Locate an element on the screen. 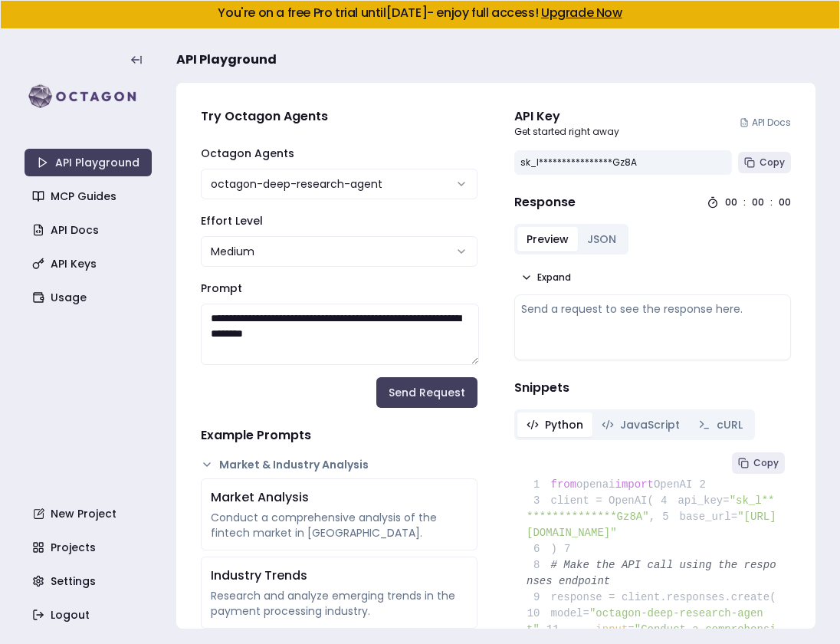 The image size is (840, 644). a: Projects is located at coordinates (89, 547).